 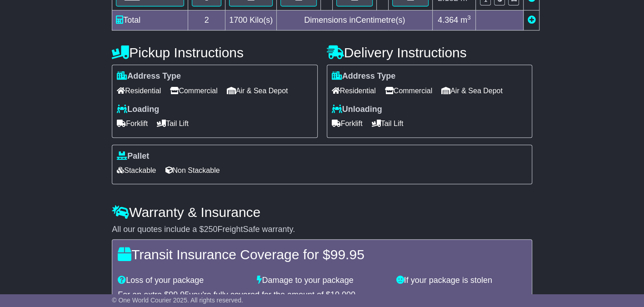 I want to click on label: Loading, so click(x=138, y=109).